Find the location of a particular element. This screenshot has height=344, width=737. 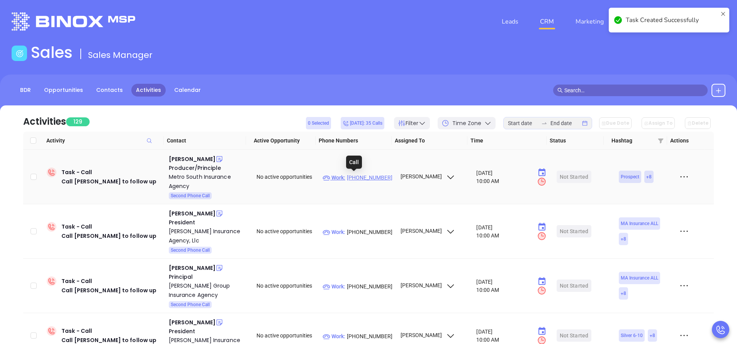

button: Assign To is located at coordinates (658, 123).